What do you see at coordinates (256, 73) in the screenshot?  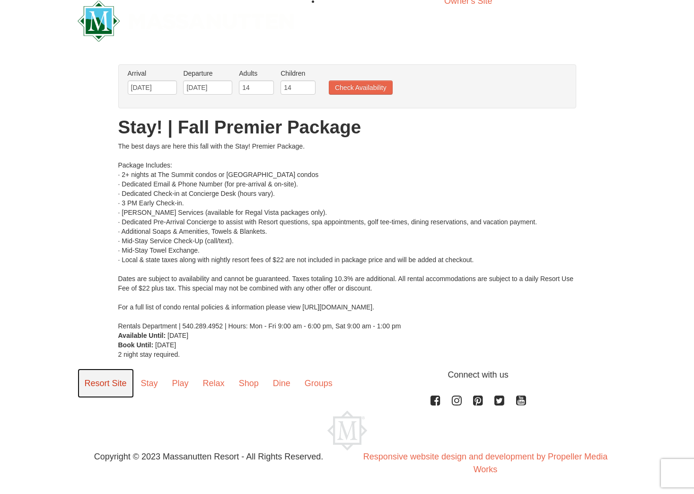 I see `label: Adults` at bounding box center [256, 73].